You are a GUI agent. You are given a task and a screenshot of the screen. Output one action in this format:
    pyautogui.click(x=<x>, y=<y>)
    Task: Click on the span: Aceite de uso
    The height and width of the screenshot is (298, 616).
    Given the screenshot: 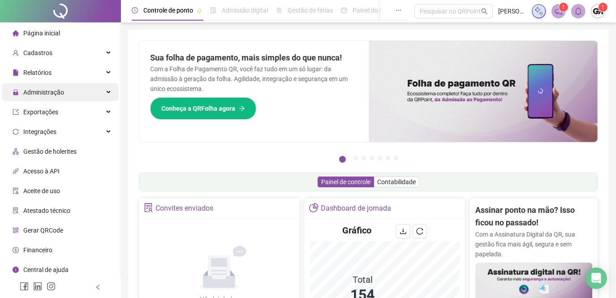 What is the action you would take?
    pyautogui.click(x=42, y=191)
    